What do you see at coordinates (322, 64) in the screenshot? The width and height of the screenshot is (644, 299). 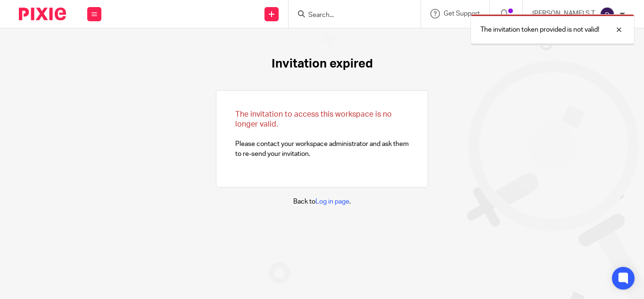 I see `h1: Invitation expired` at bounding box center [322, 64].